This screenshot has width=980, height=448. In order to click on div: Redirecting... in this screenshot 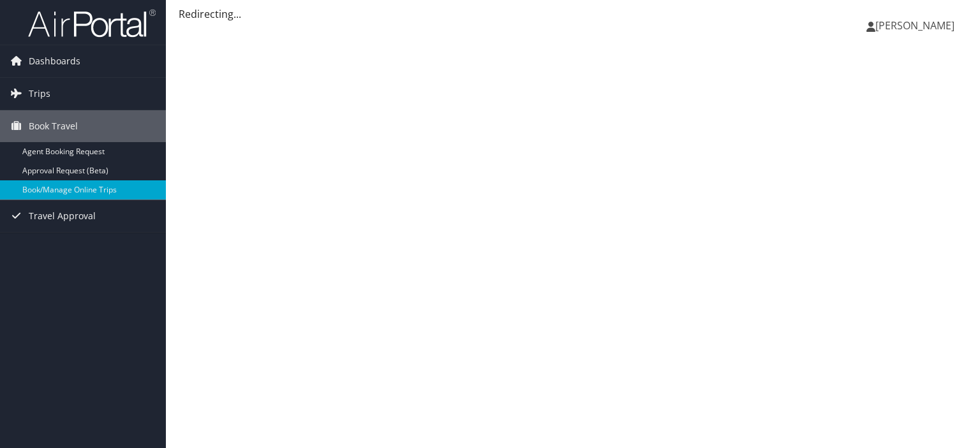, I will do `click(573, 14)`.